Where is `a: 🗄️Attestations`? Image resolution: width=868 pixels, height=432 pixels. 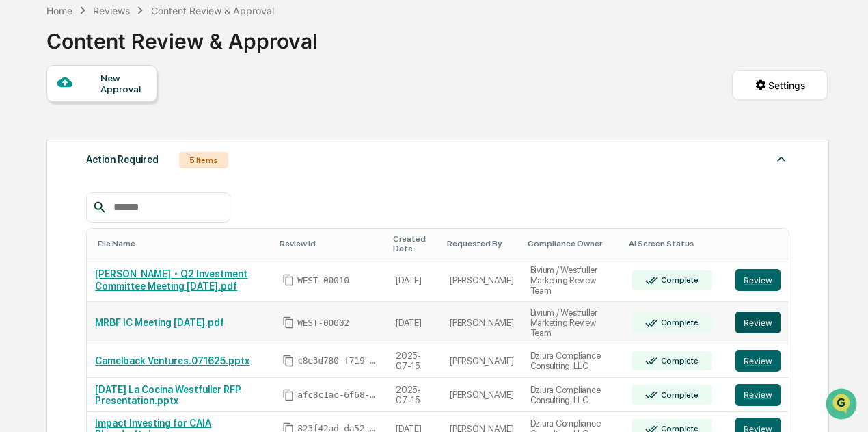 a: 🗄️Attestations is located at coordinates (134, 313).